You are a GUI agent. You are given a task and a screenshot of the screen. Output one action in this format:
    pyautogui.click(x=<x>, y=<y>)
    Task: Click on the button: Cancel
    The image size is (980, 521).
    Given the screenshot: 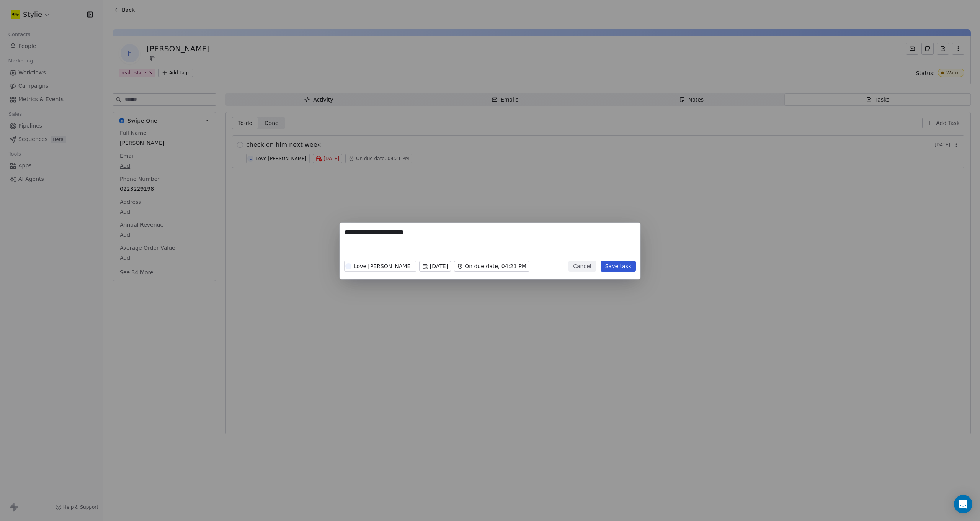 What is the action you would take?
    pyautogui.click(x=582, y=266)
    